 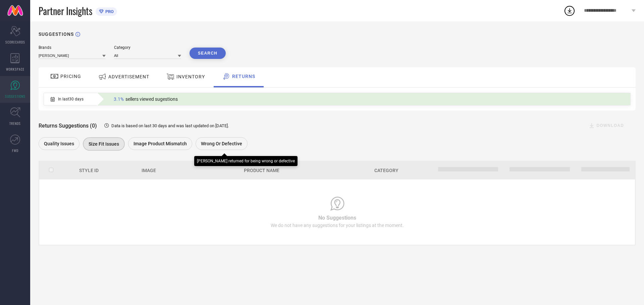 I want to click on span: Image product mismatch, so click(x=160, y=144).